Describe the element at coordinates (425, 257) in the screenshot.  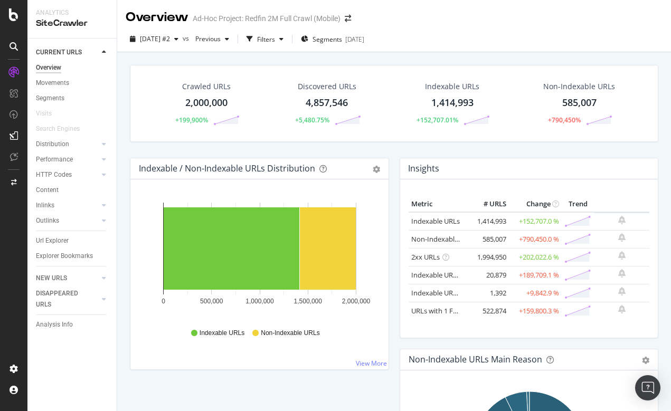
I see `a: 2xx URLs` at that location.